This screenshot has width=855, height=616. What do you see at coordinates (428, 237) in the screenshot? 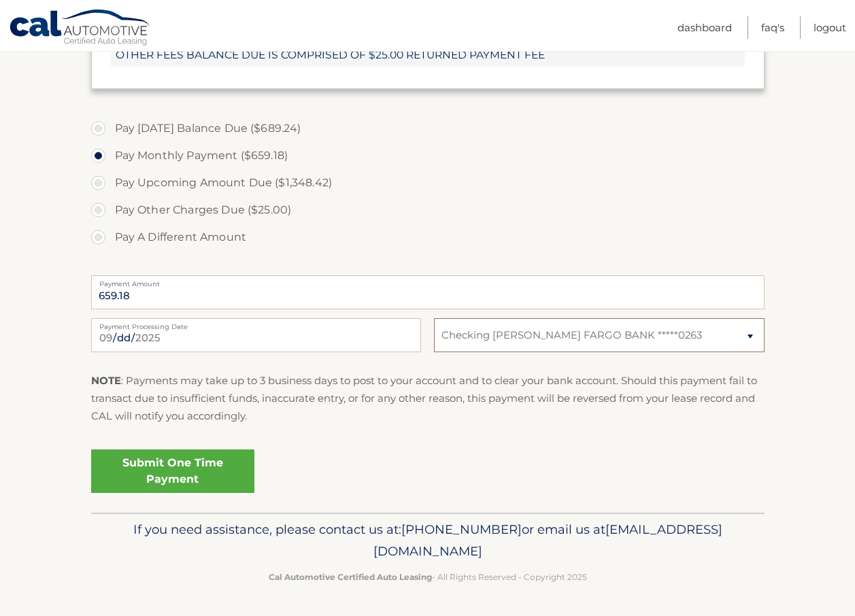
I see `label: Pay A Different Amount` at bounding box center [428, 237].